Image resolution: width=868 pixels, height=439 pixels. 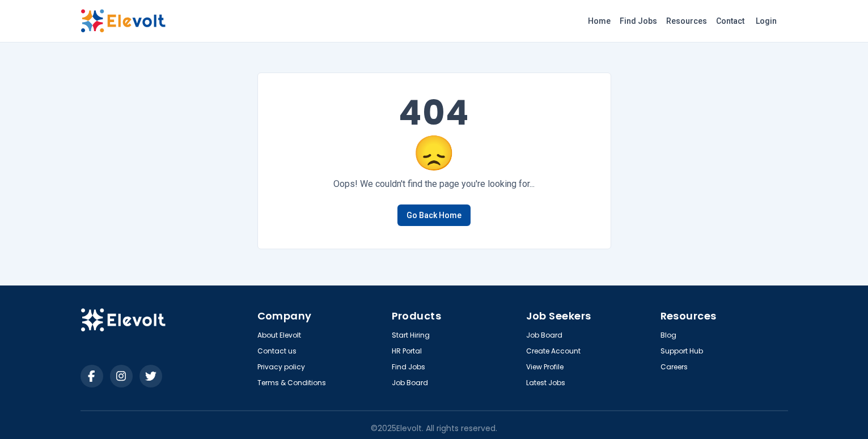 What do you see at coordinates (674, 367) in the screenshot?
I see `a: Careers` at bounding box center [674, 367].